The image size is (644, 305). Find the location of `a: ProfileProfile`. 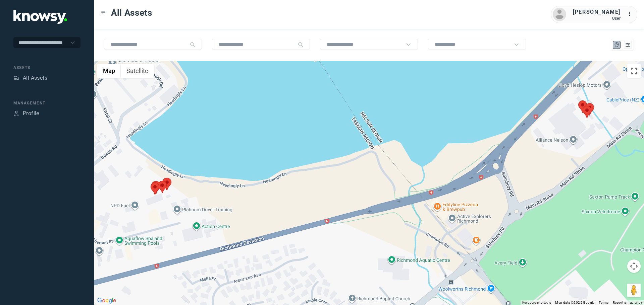

a: ProfileProfile is located at coordinates (26, 113).